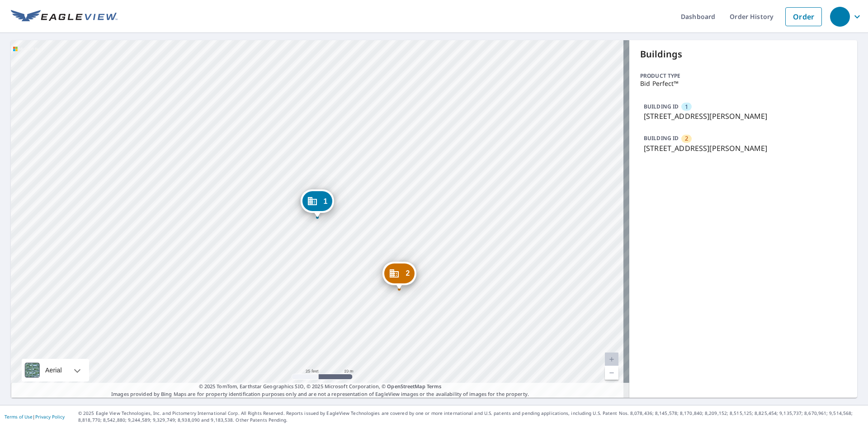 This screenshot has width=868, height=428. What do you see at coordinates (612, 373) in the screenshot?
I see `a: Current Level 20, Zoom Out` at bounding box center [612, 373].